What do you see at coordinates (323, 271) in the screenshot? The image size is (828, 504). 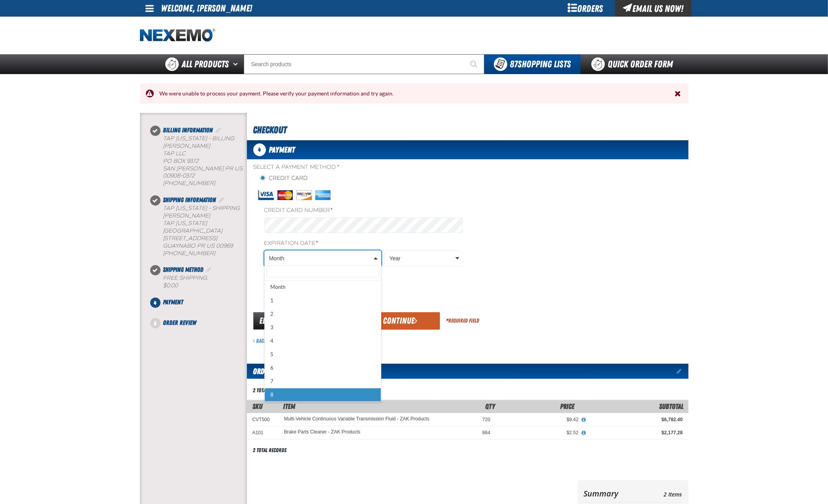 I see `input: Search field` at bounding box center [323, 271].